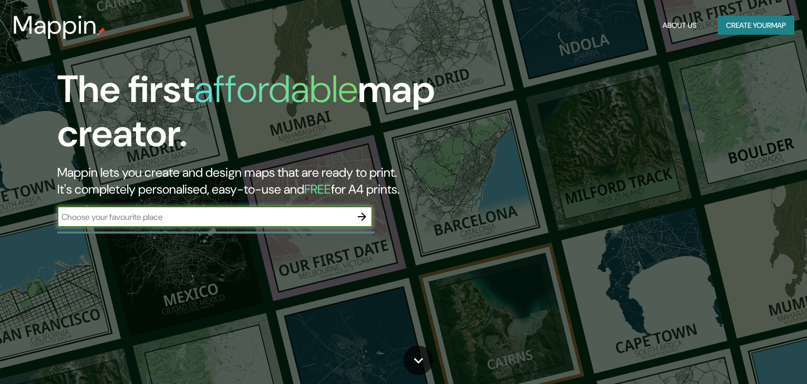 This screenshot has width=807, height=384. What do you see at coordinates (101, 32) in the screenshot?
I see `img: mappin-pin` at bounding box center [101, 32].